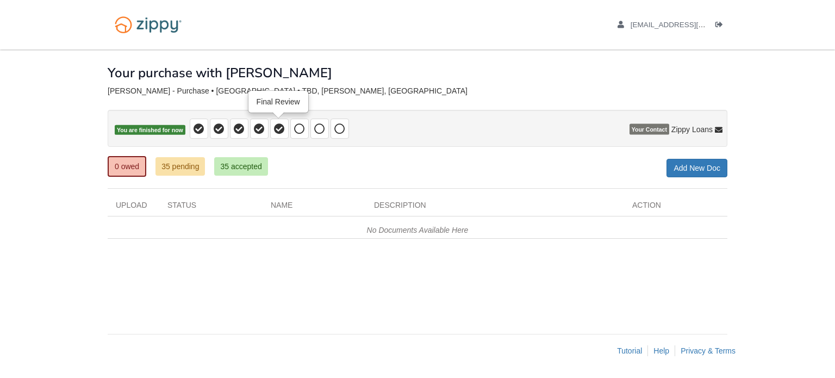  Describe the element at coordinates (180, 166) in the screenshot. I see `a: 35 pending` at that location.